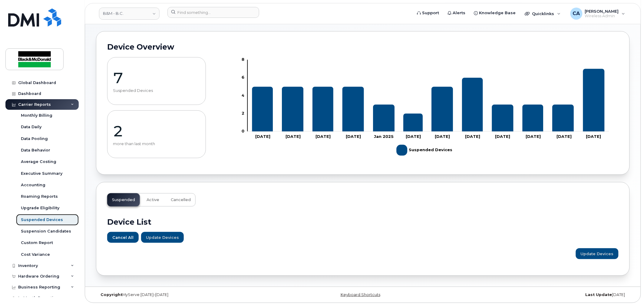  I want to click on a: Keyboard Shortcuts, so click(360, 294).